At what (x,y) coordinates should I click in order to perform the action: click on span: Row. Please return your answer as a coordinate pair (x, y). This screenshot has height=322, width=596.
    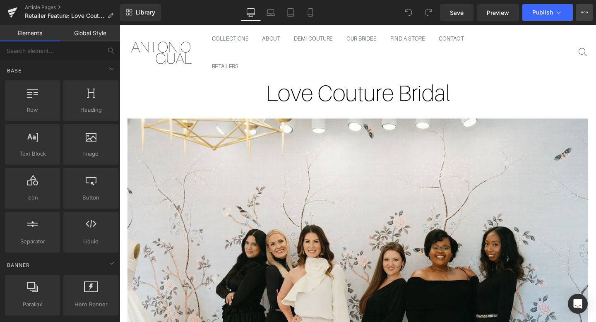
    Looking at the image, I should click on (32, 110).